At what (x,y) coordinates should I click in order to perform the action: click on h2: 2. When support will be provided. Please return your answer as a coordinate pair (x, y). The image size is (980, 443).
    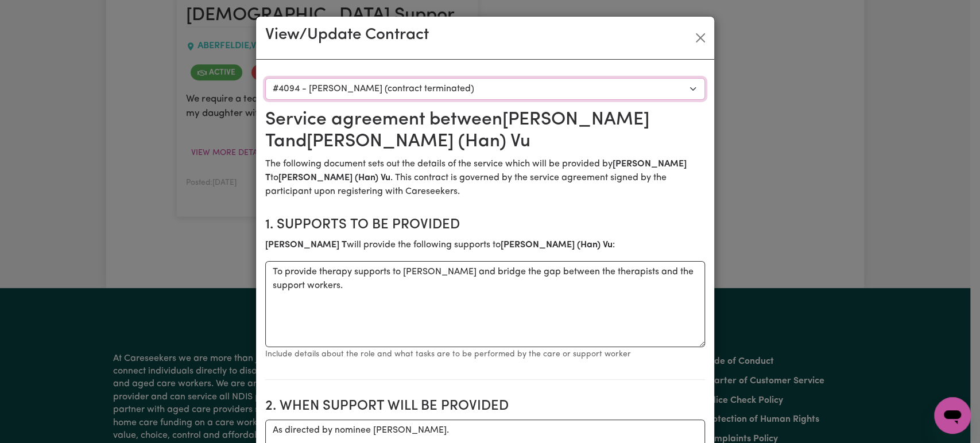
    Looking at the image, I should click on (485, 407).